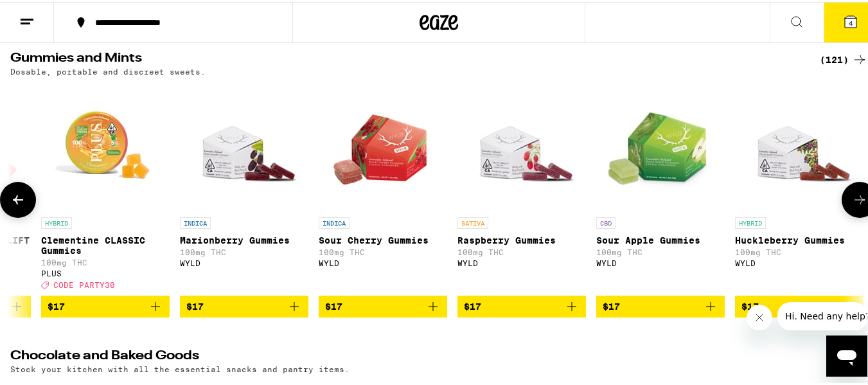 The height and width of the screenshot is (385, 868). What do you see at coordinates (606, 221) in the screenshot?
I see `p: CBD` at bounding box center [606, 221].